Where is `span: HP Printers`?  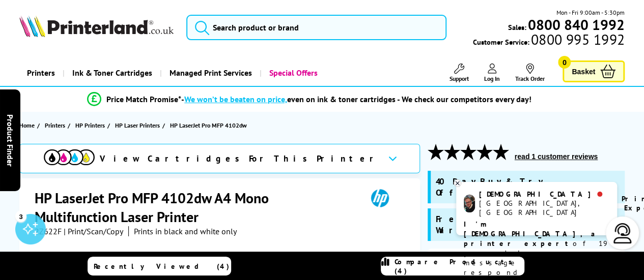 span: HP Printers is located at coordinates (90, 125).